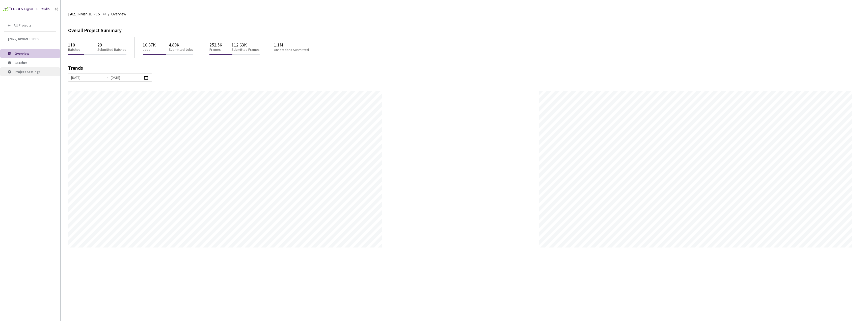  I want to click on div: Trends, so click(461, 69).